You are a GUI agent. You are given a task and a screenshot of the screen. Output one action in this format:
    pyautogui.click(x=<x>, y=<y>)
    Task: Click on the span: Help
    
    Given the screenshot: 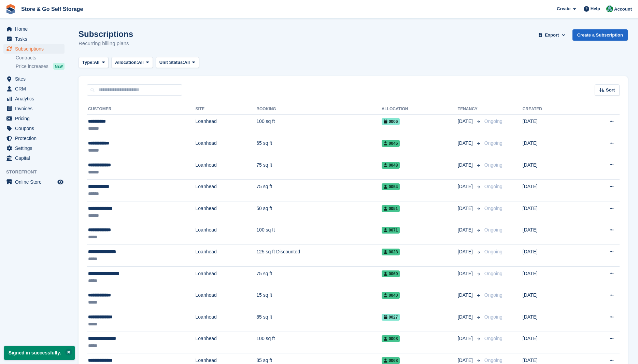 What is the action you would take?
    pyautogui.click(x=595, y=9)
    